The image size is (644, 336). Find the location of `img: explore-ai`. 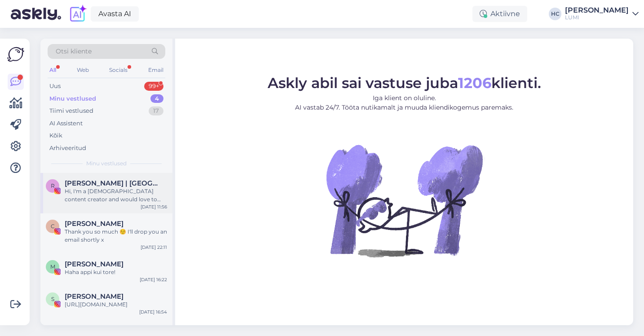

img: explore-ai is located at coordinates (78, 14).